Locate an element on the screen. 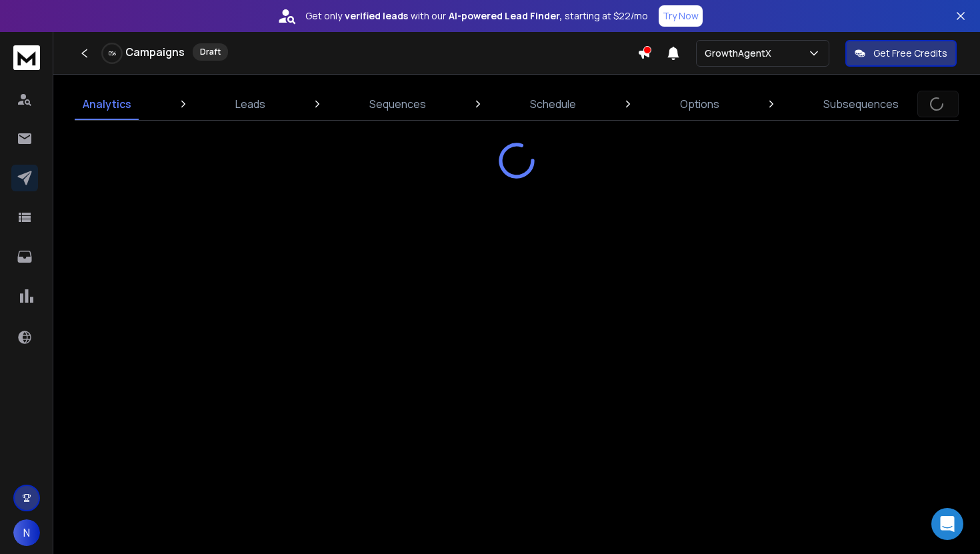 This screenshot has width=980, height=554. button: Get Free Credits is located at coordinates (901, 53).